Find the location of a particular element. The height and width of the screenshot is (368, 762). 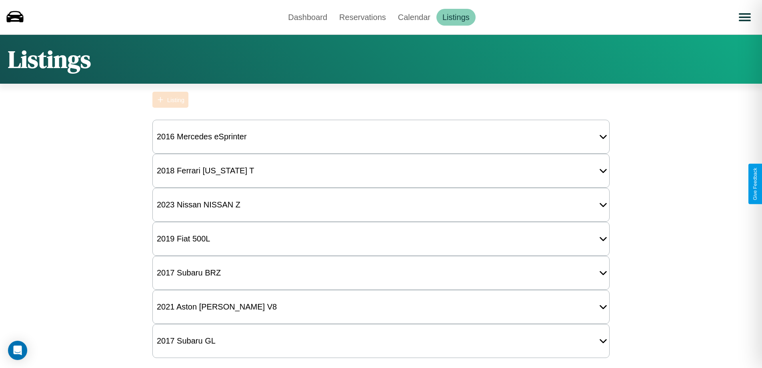

a: Calendar is located at coordinates (414, 17).